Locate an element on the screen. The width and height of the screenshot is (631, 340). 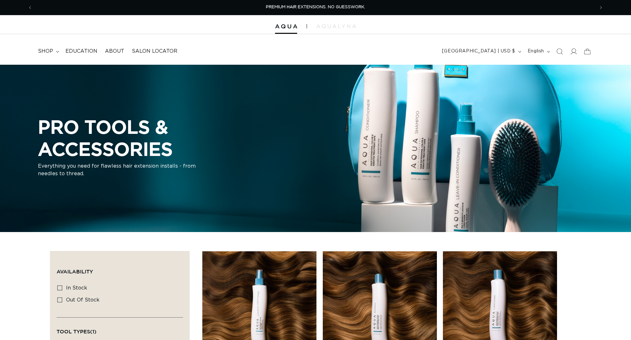
span: shop is located at coordinates (45, 51).